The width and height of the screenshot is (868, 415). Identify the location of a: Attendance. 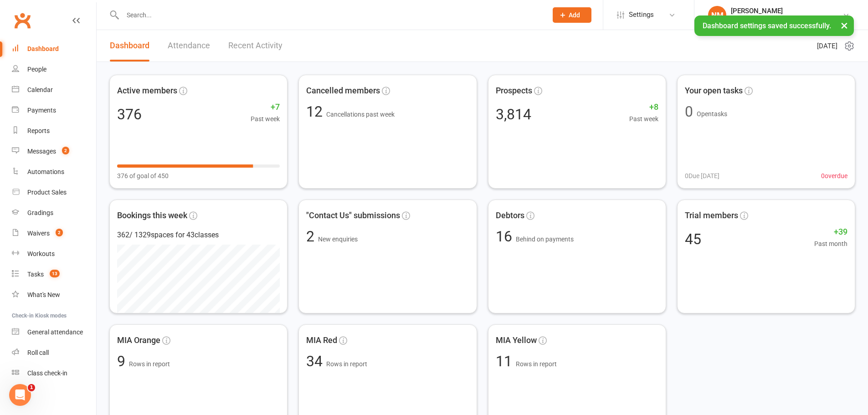
(189, 46).